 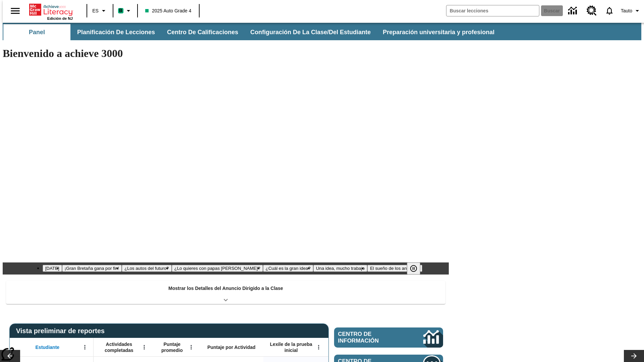 I want to click on a: Portada, so click(x=51, y=10).